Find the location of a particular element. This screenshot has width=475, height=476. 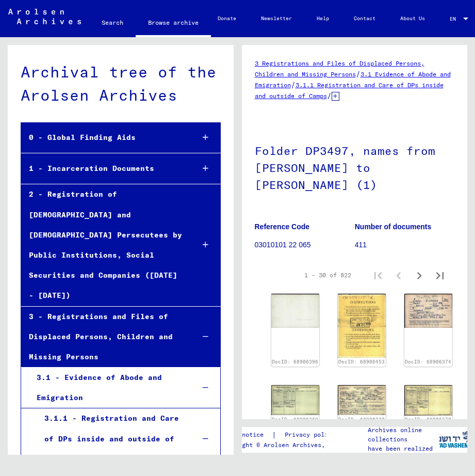

p: The Arolsen Archives online collections is located at coordinates (403, 430).